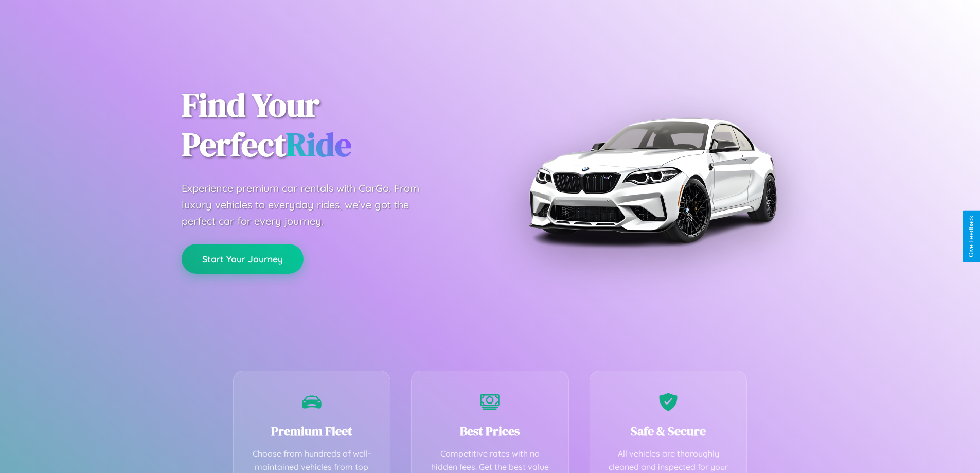  I want to click on h1: Find Your Perfect, so click(328, 125).